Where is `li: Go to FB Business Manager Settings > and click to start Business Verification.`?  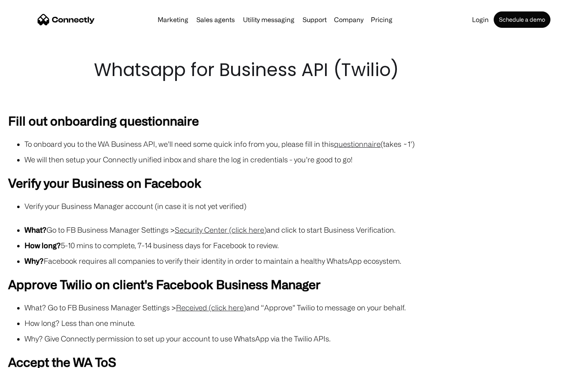 li: Go to FB Business Manager Settings > and click to start Business Verification. is located at coordinates (302, 230).